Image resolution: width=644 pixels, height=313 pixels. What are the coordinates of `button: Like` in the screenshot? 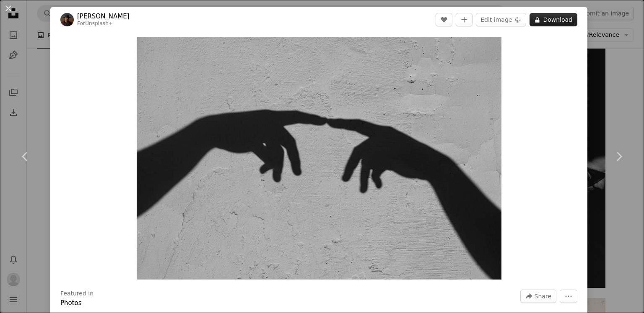 It's located at (444, 20).